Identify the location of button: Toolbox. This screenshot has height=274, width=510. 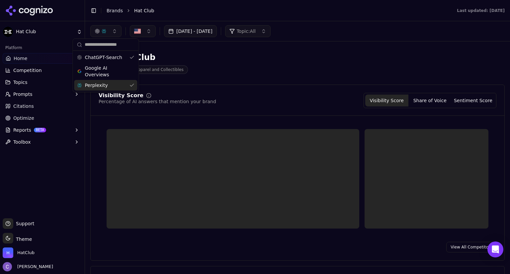
(42, 142).